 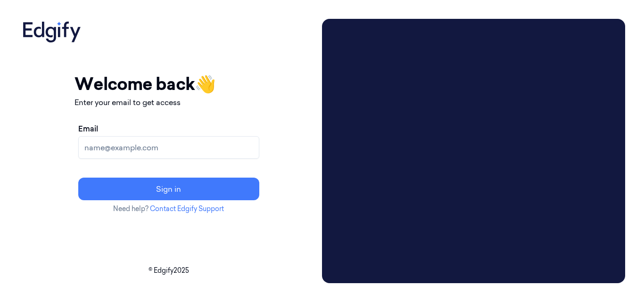 I want to click on p: Need help?, so click(x=169, y=208).